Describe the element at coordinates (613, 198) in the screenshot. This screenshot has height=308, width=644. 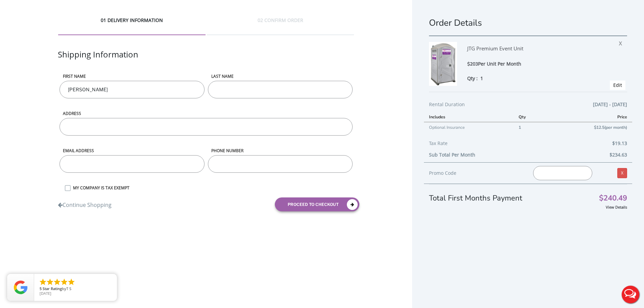
I see `span: $240.49` at that location.